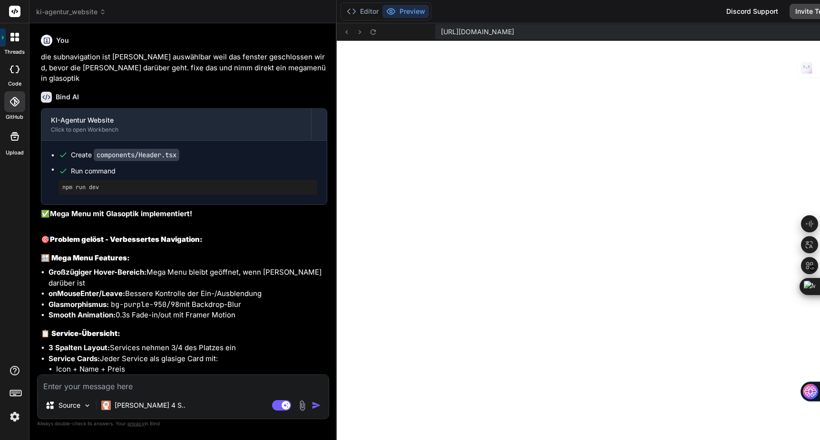 The image size is (820, 440). What do you see at coordinates (406, 11) in the screenshot?
I see `button: Preview` at bounding box center [406, 11].